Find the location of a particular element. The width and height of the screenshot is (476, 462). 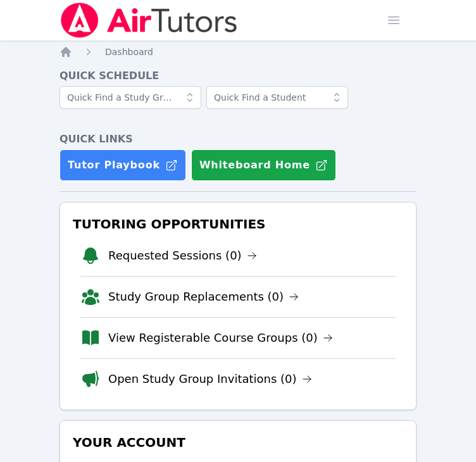

span: Dashboard is located at coordinates (129, 52).